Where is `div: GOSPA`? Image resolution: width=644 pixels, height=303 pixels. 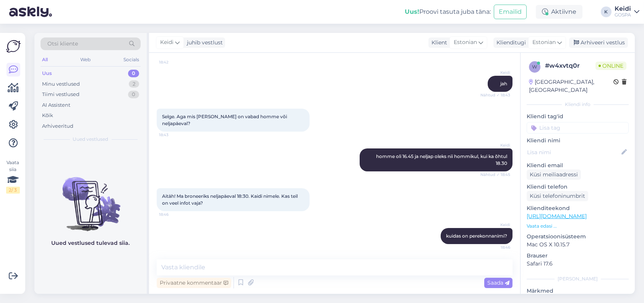
div: GOSPA is located at coordinates (623, 15).